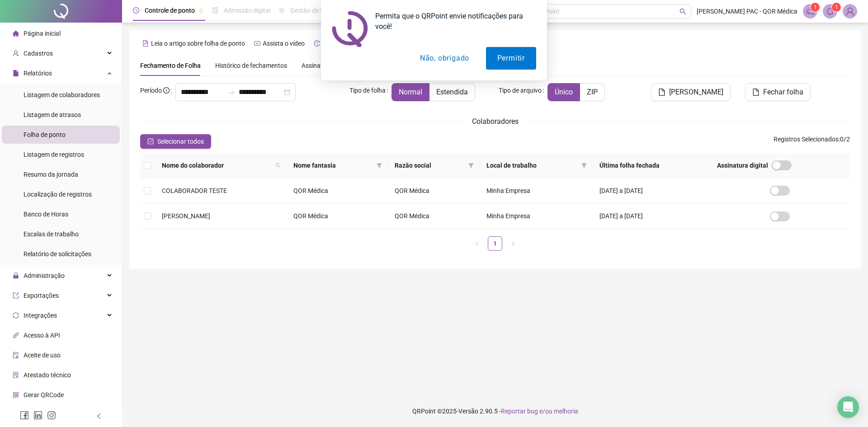 The image size is (868, 427). What do you see at coordinates (150, 142) in the screenshot?
I see `span: check-square` at bounding box center [150, 142].